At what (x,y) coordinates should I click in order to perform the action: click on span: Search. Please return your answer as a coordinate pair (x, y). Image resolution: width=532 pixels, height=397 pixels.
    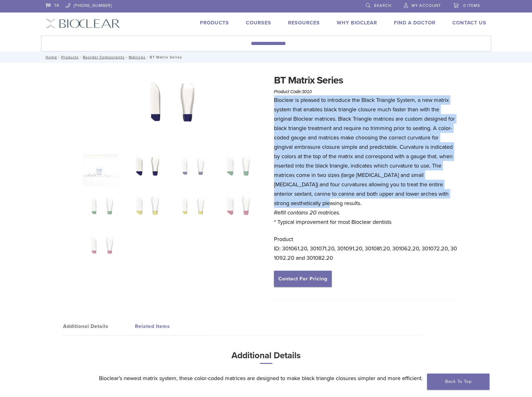
    Looking at the image, I should click on (382, 6).